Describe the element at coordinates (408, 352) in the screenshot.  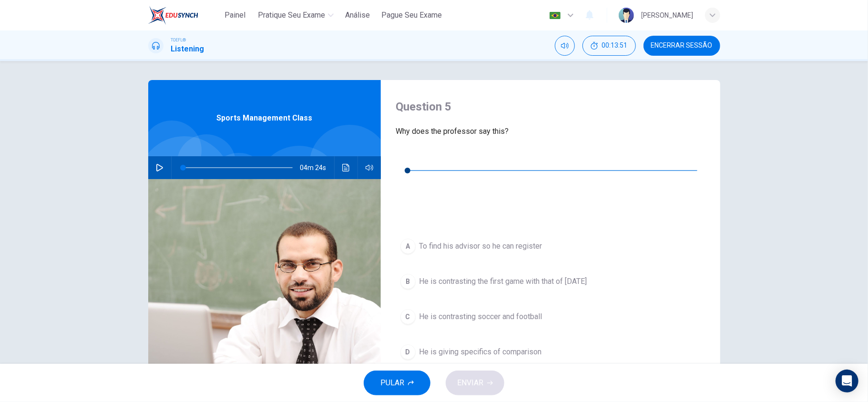
I see `div: D` at that location.